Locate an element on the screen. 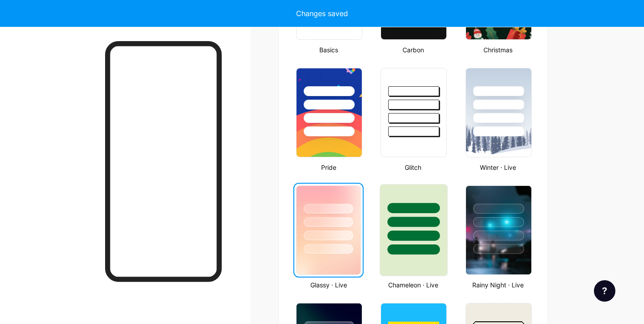 The width and height of the screenshot is (644, 324). div: Basics is located at coordinates (328, 49).